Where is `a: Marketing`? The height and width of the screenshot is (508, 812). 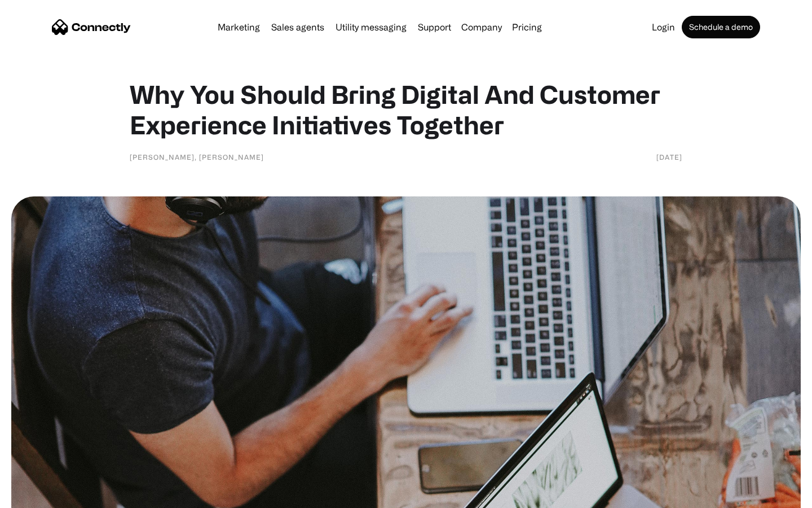
a: Marketing is located at coordinates (238, 27).